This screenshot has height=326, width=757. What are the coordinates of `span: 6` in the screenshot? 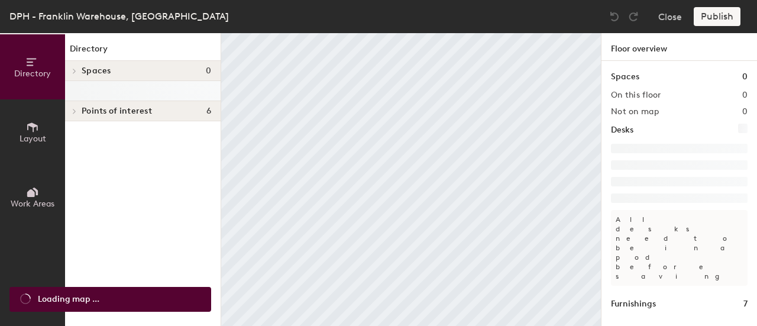 It's located at (209, 111).